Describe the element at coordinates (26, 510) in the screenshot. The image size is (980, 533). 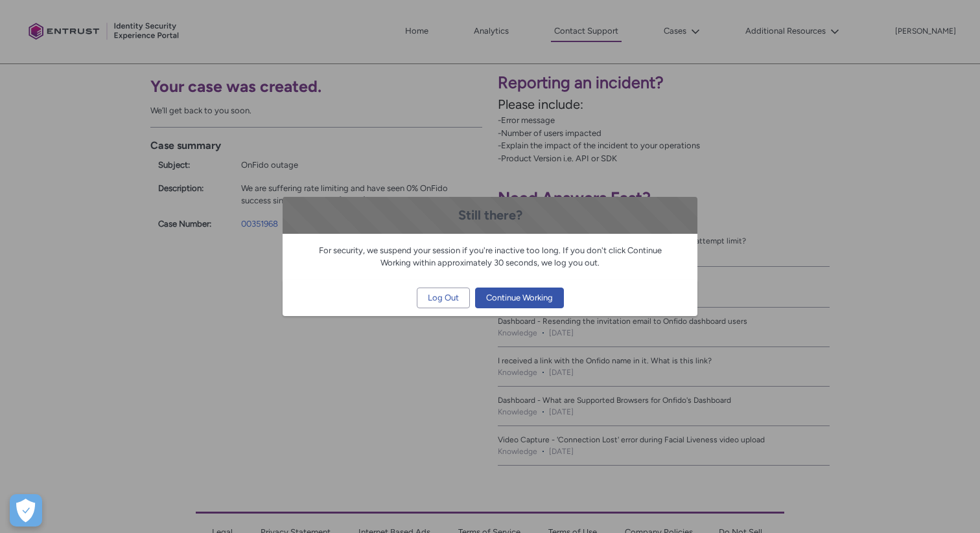
I see `button: Open Preferences` at that location.